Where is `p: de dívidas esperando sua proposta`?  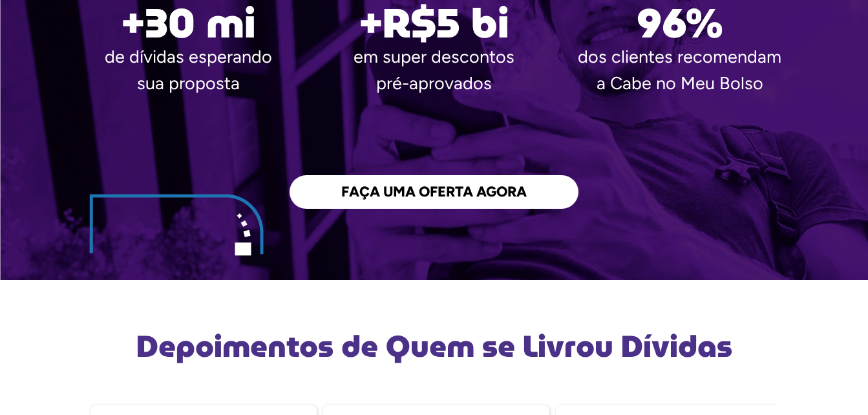 p: de dívidas esperando sua proposta is located at coordinates (188, 70).